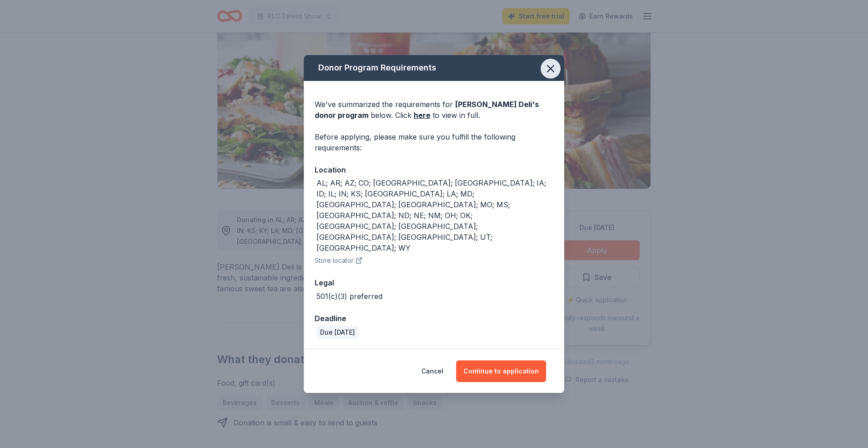 Image resolution: width=868 pixels, height=448 pixels. I want to click on button: Continue to application, so click(501, 371).